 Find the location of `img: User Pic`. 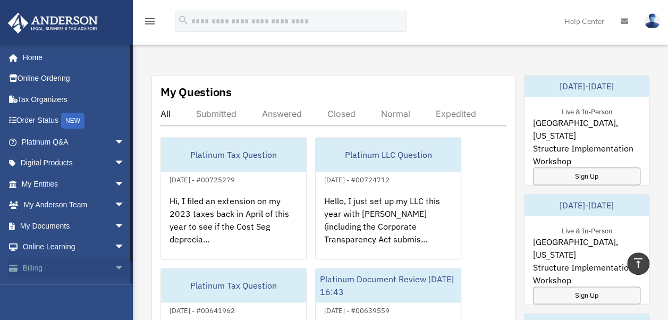

img: User Pic is located at coordinates (652, 21).